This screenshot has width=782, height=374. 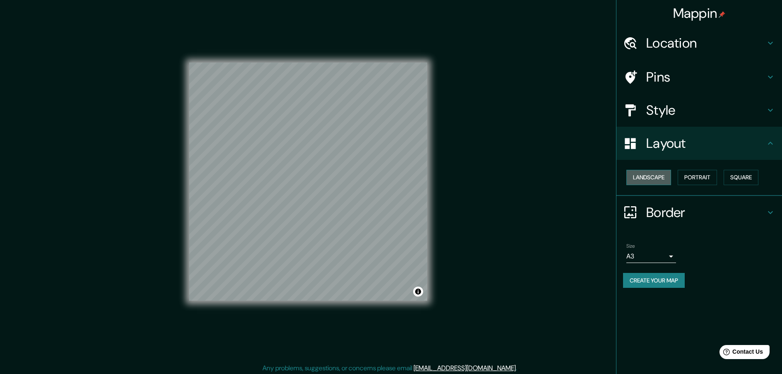 What do you see at coordinates (722, 14) in the screenshot?
I see `img: pin-icon.png` at bounding box center [722, 14].